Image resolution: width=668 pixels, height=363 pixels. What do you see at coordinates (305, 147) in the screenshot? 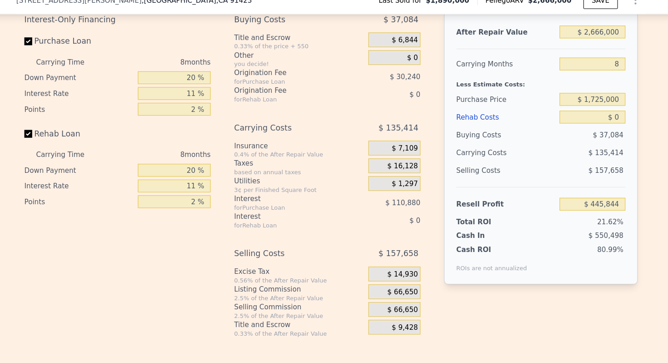
I see `div: Insurance` at bounding box center [305, 147].